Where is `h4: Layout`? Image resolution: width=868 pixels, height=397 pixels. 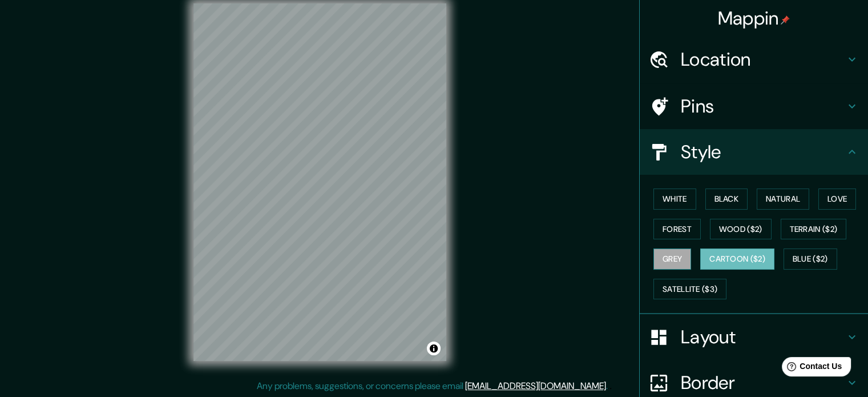
h4: Layout is located at coordinates (763, 337).